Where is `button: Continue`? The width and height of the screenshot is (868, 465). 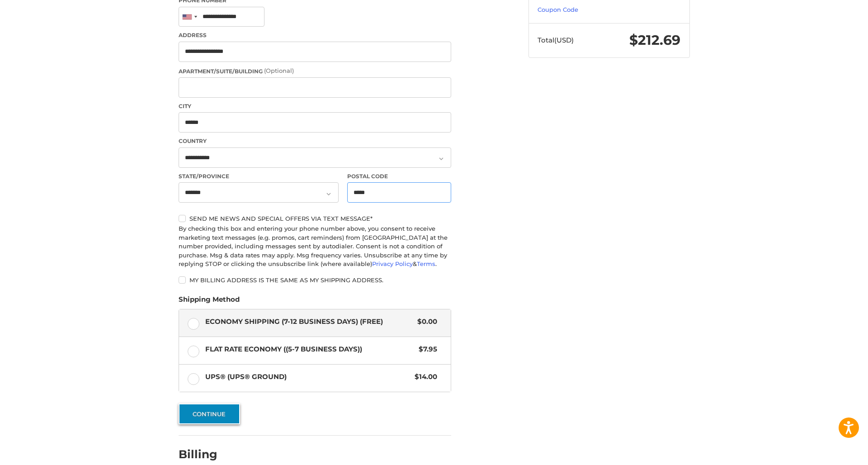 button: Continue is located at coordinates (210, 414).